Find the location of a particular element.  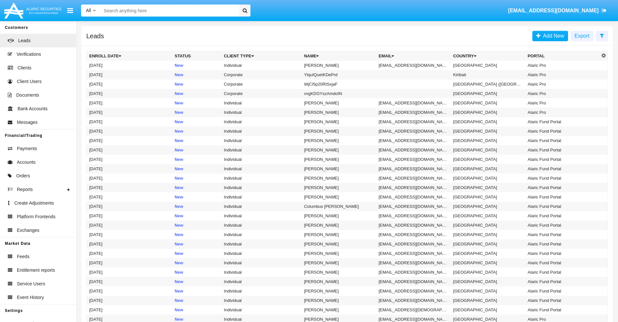

a: Add New is located at coordinates (550, 36).